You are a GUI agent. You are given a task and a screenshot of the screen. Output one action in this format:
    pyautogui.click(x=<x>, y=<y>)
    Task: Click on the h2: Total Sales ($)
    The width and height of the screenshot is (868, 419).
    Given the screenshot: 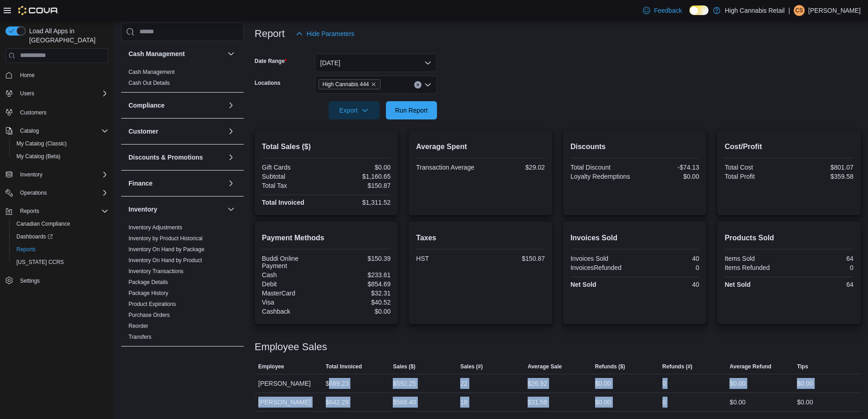 What is the action you would take?
    pyautogui.click(x=326, y=147)
    